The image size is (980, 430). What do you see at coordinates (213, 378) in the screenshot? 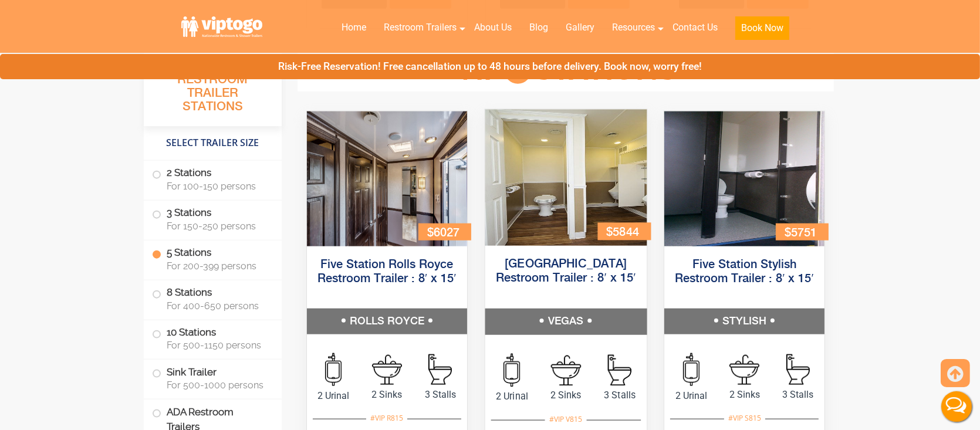
I see `label: Sink Trailer` at bounding box center [213, 378].